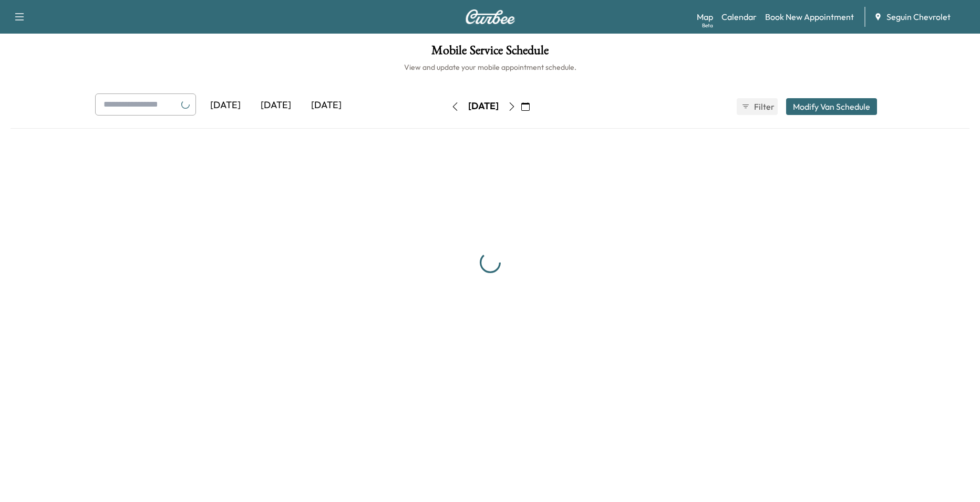 Image resolution: width=980 pixels, height=502 pixels. What do you see at coordinates (764, 106) in the screenshot?
I see `span: Filter` at bounding box center [764, 106].